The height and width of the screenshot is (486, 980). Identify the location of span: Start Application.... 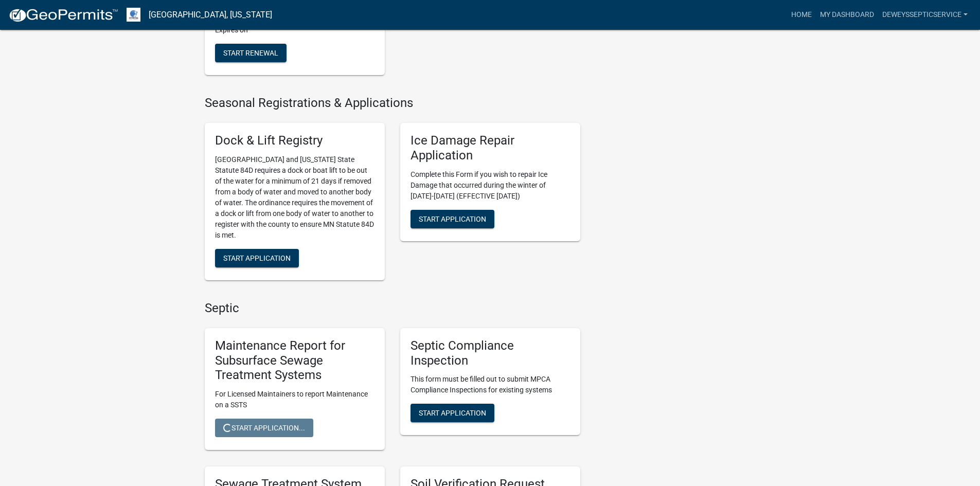
(264, 428).